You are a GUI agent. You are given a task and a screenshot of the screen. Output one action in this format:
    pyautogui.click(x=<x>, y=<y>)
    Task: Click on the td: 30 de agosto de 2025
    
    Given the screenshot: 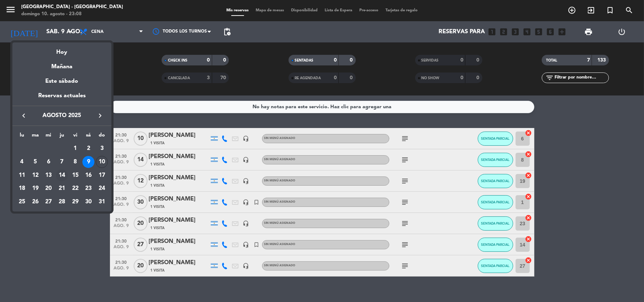 What is the action you would take?
    pyautogui.click(x=89, y=202)
    